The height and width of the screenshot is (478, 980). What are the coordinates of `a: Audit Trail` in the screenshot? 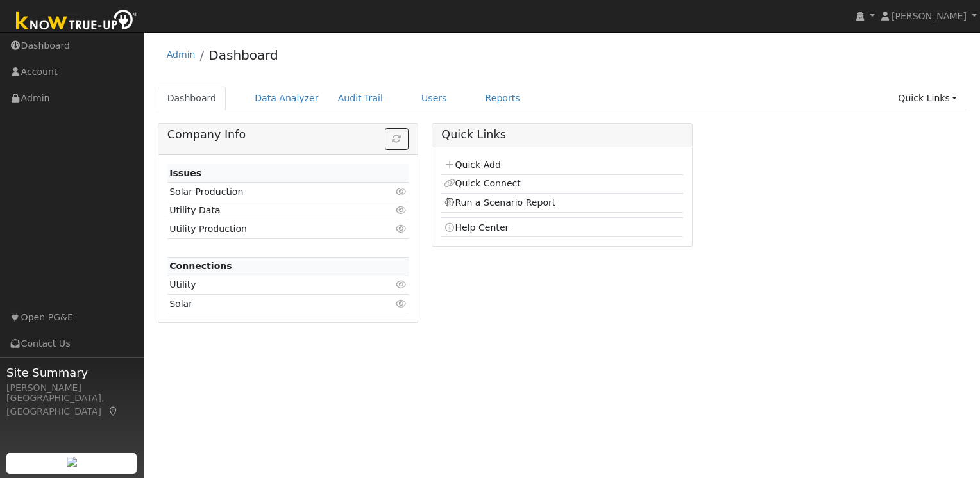 It's located at (360, 98).